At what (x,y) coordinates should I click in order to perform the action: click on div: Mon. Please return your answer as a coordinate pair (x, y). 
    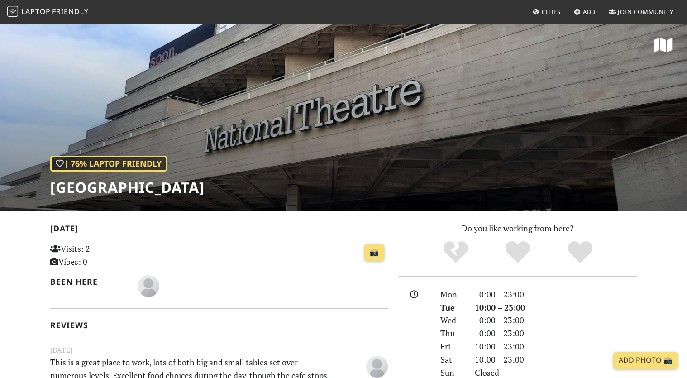
    Looking at the image, I should click on (452, 294).